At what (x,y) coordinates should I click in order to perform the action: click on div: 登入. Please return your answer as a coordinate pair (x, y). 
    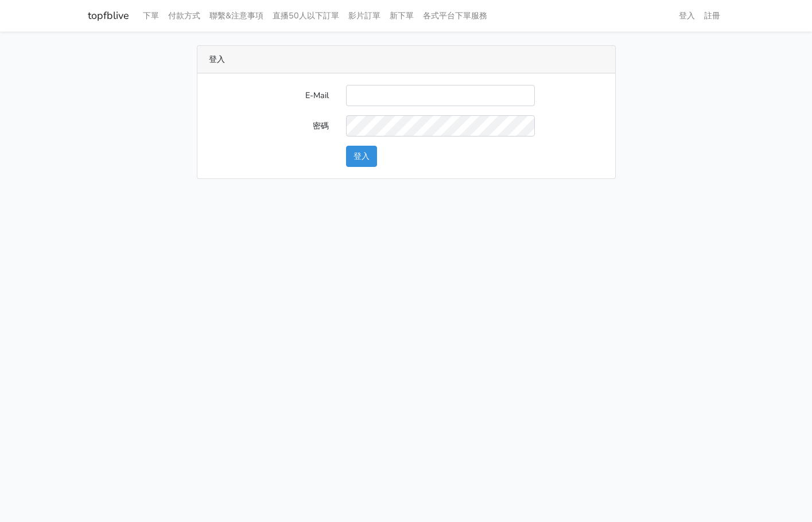
    Looking at the image, I should click on (407, 60).